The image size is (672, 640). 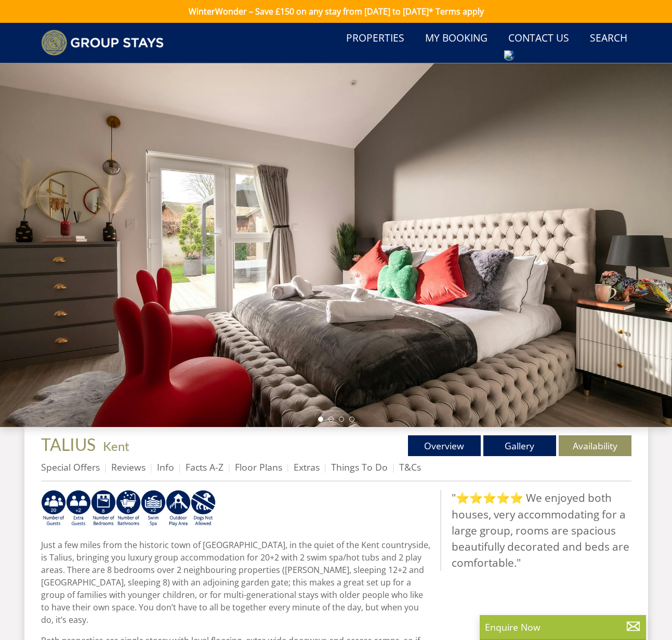 What do you see at coordinates (116, 446) in the screenshot?
I see `a: Kent` at bounding box center [116, 446].